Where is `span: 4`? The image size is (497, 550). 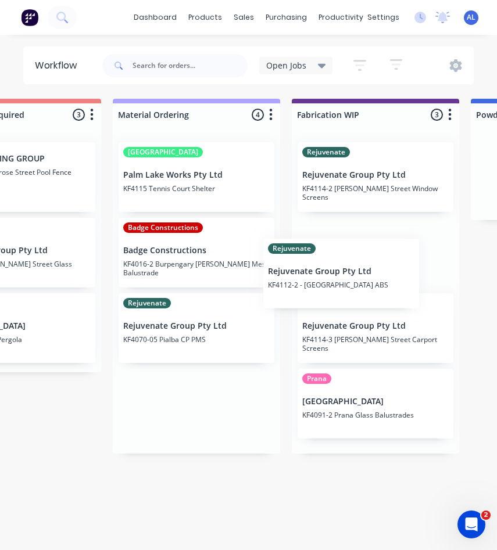 span: 4 is located at coordinates (257, 114).